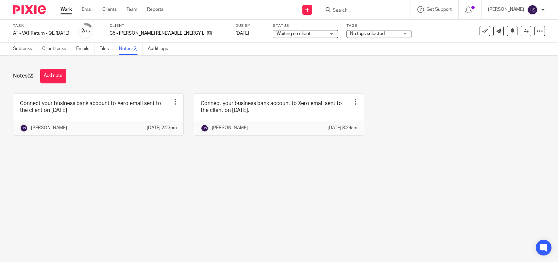 The image size is (558, 262). I want to click on label: Task, so click(41, 26).